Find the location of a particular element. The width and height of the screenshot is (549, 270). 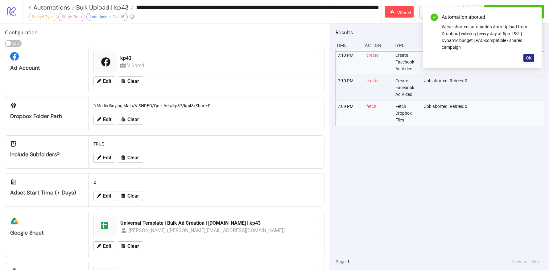

div: fetch is located at coordinates (378, 113).